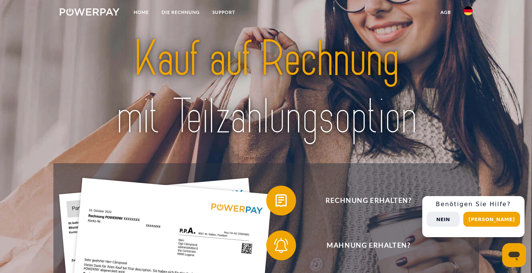 The image size is (532, 273). What do you see at coordinates (446, 12) in the screenshot?
I see `a: agb` at bounding box center [446, 12].